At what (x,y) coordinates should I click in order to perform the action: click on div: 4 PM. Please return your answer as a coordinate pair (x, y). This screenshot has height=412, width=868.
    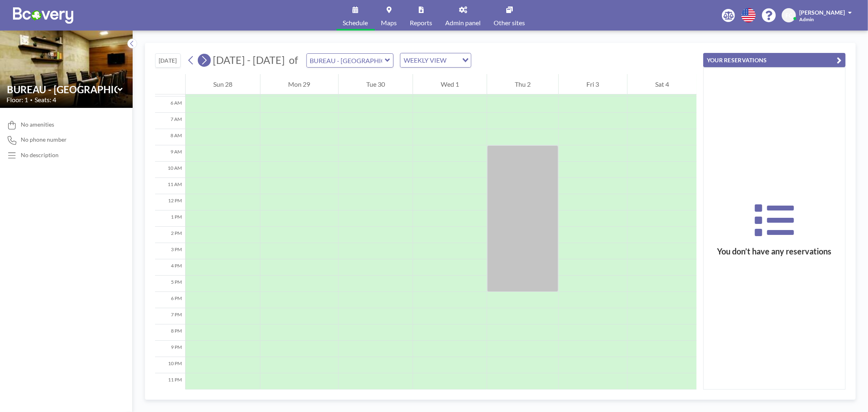
    Looking at the image, I should click on (170, 268).